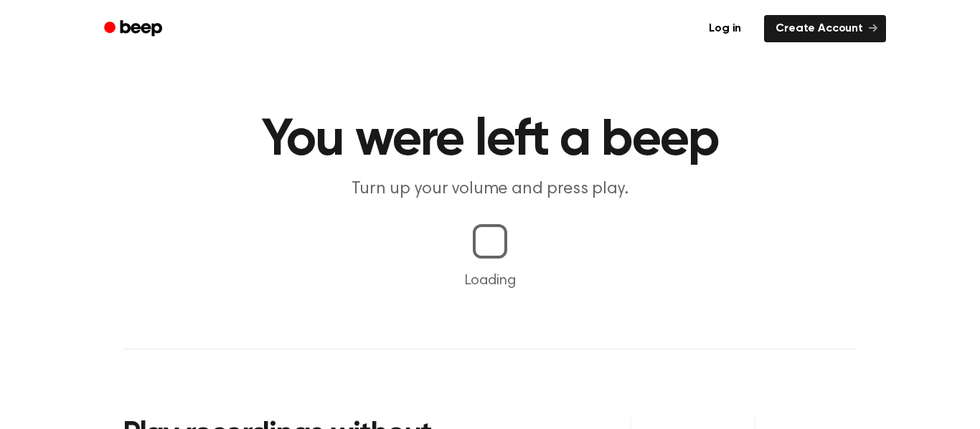  What do you see at coordinates (490, 140) in the screenshot?
I see `h1: You were left a beep` at bounding box center [490, 140].